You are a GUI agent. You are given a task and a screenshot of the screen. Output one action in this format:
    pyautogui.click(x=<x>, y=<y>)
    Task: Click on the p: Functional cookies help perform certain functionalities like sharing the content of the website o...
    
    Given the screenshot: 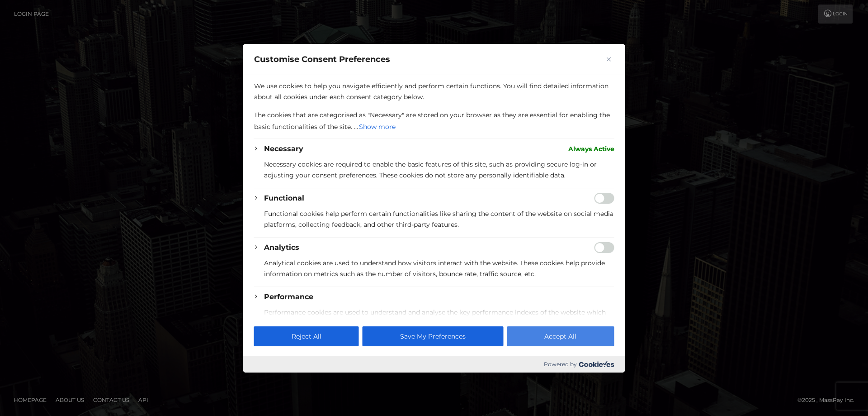 What is the action you would take?
    pyautogui.click(x=439, y=219)
    